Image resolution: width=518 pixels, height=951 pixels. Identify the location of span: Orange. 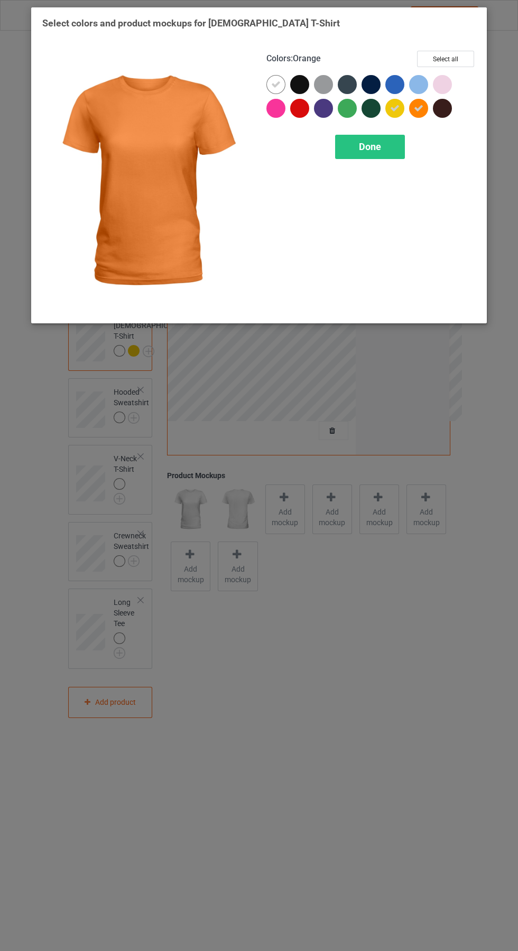
(306, 58).